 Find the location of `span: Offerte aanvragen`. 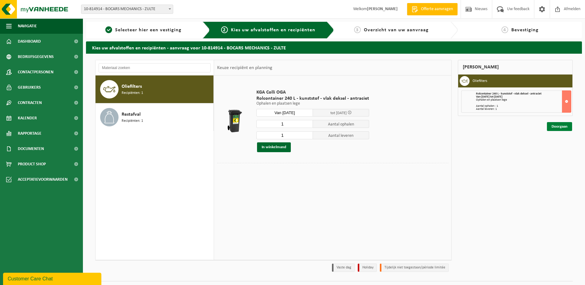

span: Offerte aanvragen is located at coordinates (437, 9).